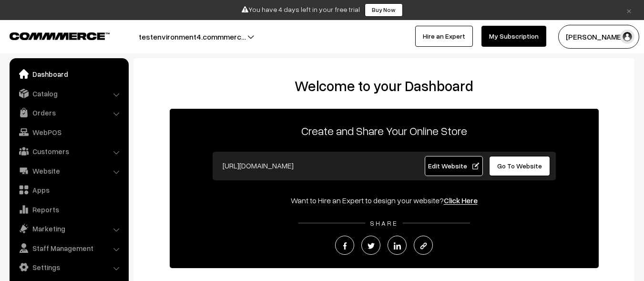 This screenshot has width=644, height=281. I want to click on a: Customers, so click(69, 151).